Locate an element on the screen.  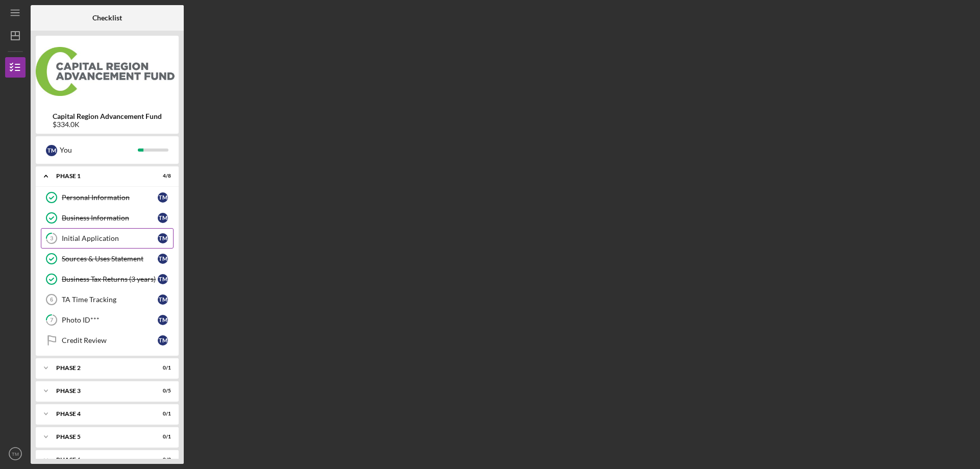
div: Personal Information is located at coordinates (110, 197).